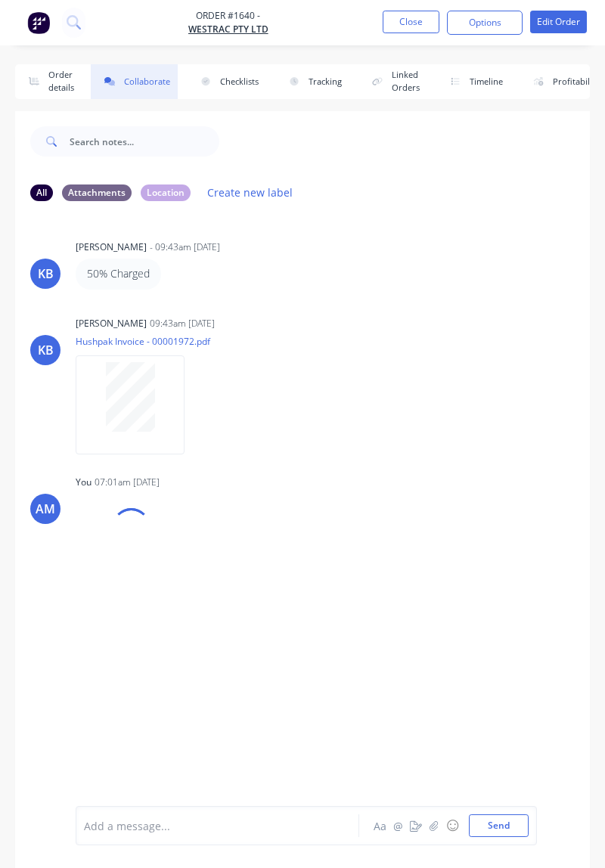 The width and height of the screenshot is (605, 868). What do you see at coordinates (250, 192) in the screenshot?
I see `button: Create new label` at bounding box center [250, 192].